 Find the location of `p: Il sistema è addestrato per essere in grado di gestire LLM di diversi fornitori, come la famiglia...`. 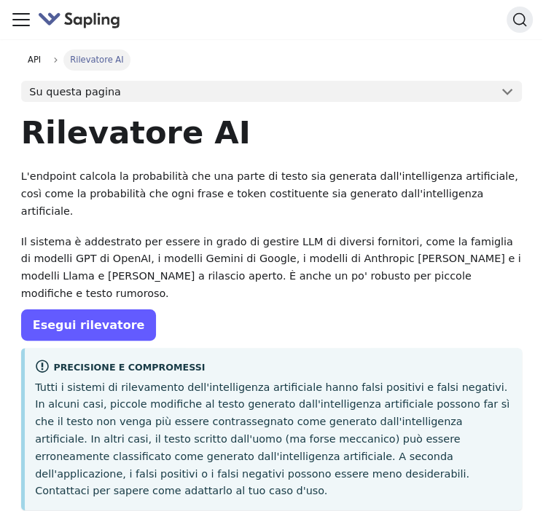

p: Il sistema è addestrato per essere in grado di gestire LLM di diversi fornitori, come la famiglia... is located at coordinates (271, 268).